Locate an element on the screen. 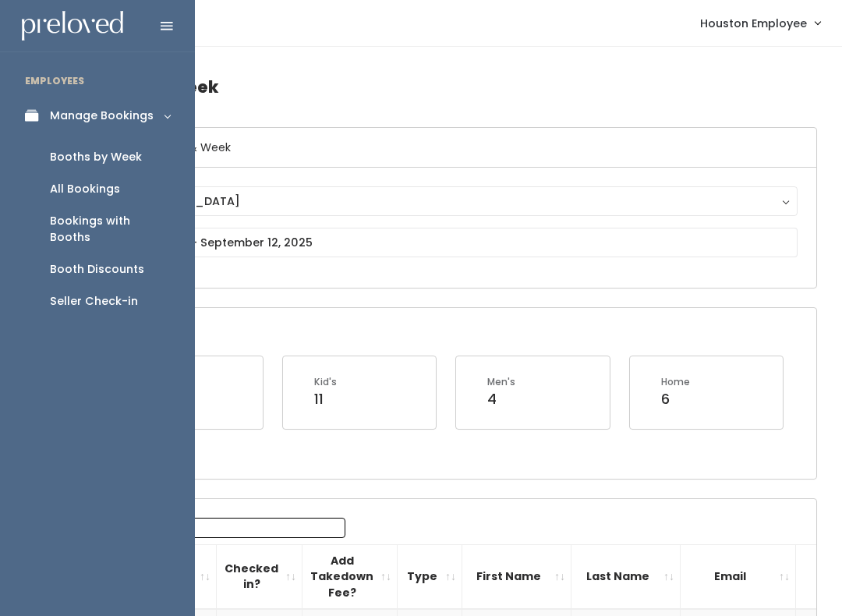 Image resolution: width=842 pixels, height=616 pixels. div: Seller Check-in is located at coordinates (93, 301).